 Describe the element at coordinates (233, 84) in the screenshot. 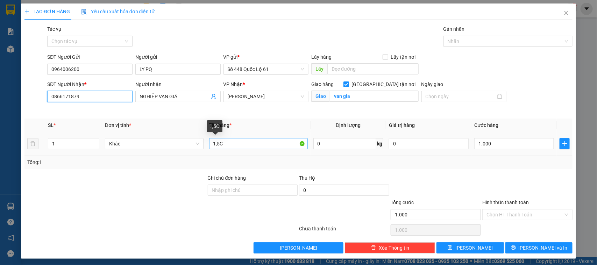

I see `span: VP Nhận` at that location.